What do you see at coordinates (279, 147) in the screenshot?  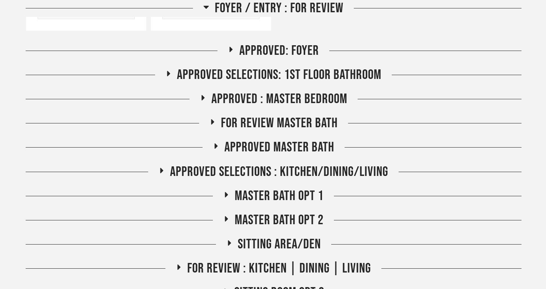 I see `span: Approved Master Bath` at bounding box center [279, 147].